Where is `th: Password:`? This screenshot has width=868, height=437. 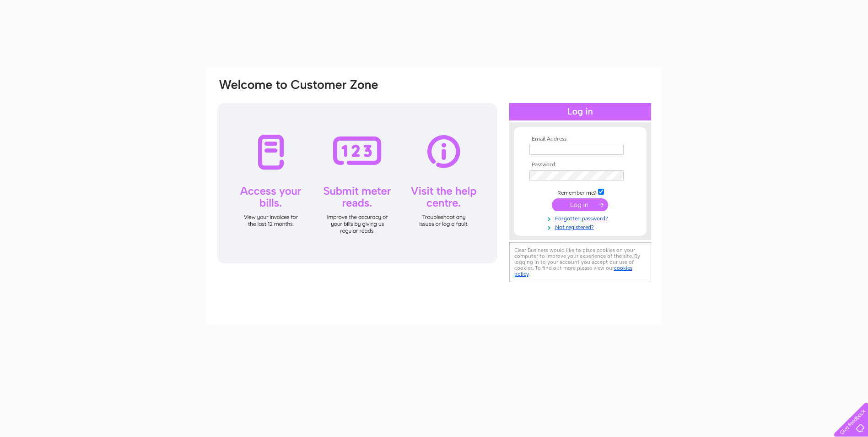 th: Password: is located at coordinates (580, 165).